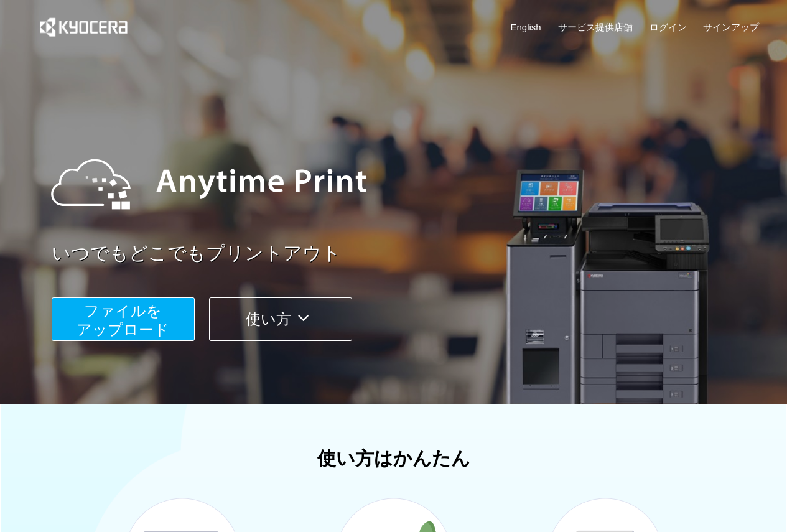  Describe the element at coordinates (409, 253) in the screenshot. I see `a: いつでもどこでもプリントアウト` at that location.